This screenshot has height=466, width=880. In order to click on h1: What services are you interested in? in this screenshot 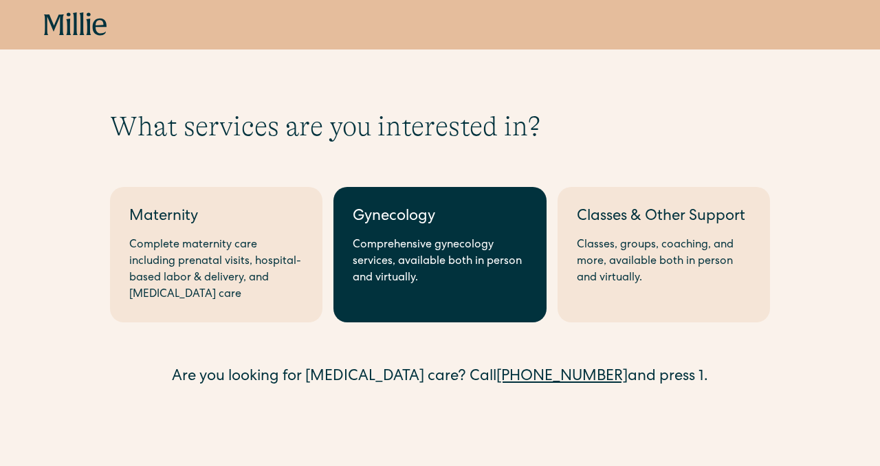, I will do `click(440, 127)`.